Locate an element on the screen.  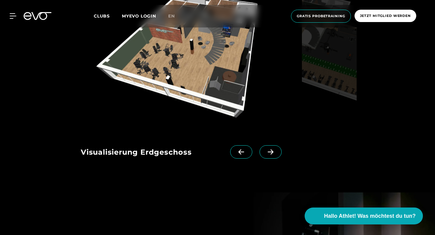
a: en is located at coordinates (175, 16).